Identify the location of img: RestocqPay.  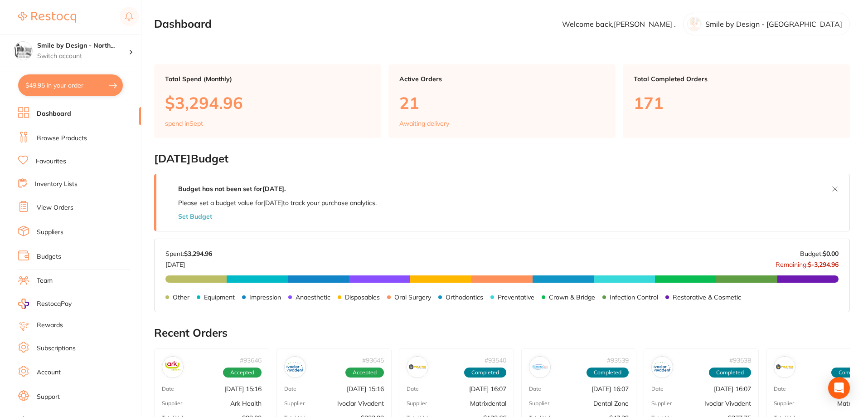
(24, 303).